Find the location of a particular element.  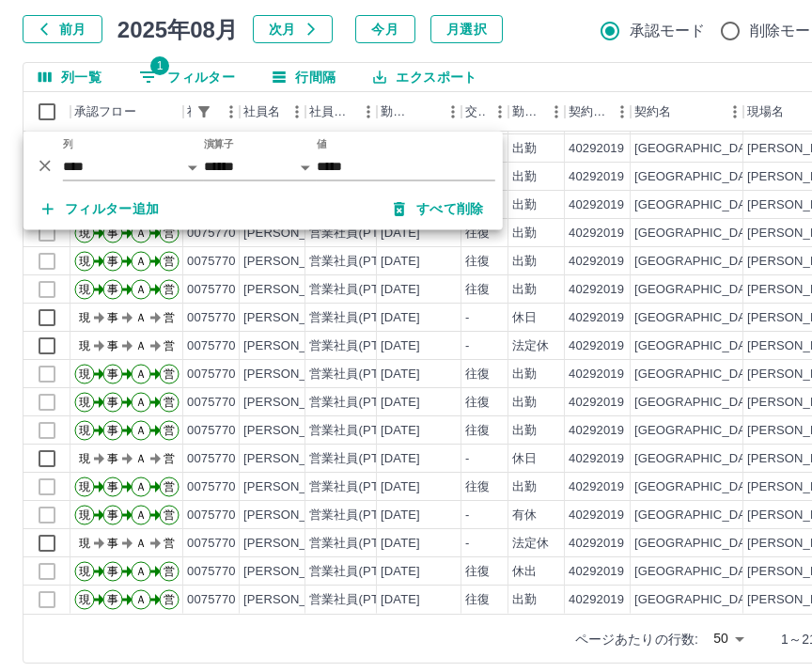

p: ページあたりの行数: is located at coordinates (636, 639).